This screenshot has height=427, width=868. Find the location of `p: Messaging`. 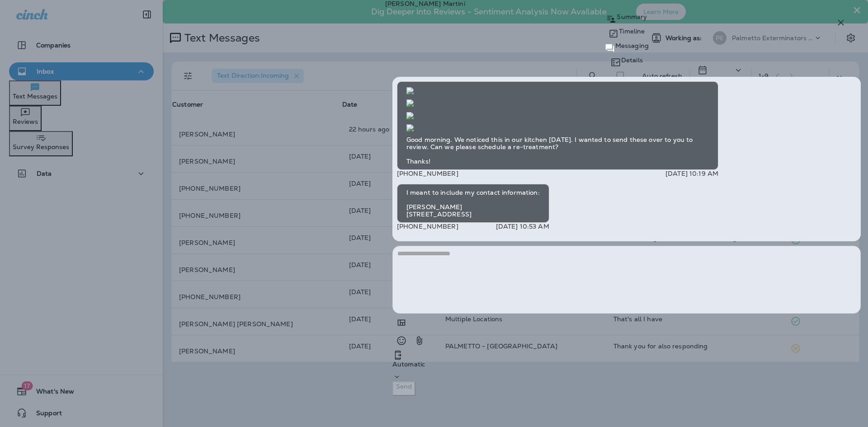

p: Messaging is located at coordinates (632, 46).